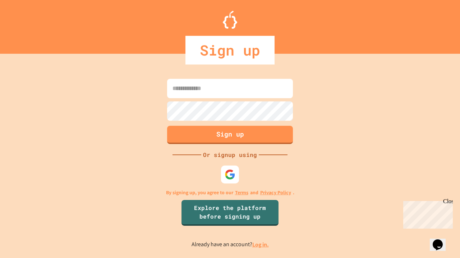 This screenshot has width=460, height=258. I want to click on div: Chat with us now!Close, so click(26, 24).